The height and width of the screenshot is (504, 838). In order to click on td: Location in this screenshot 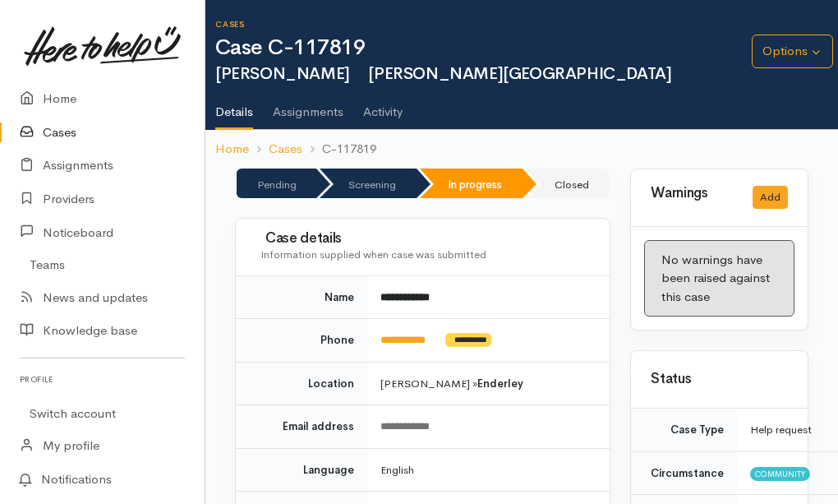, I will do `click(302, 383)`.